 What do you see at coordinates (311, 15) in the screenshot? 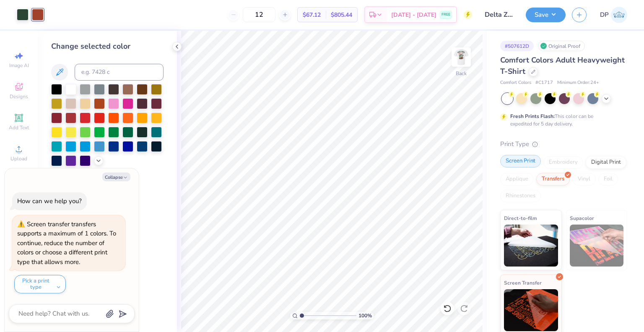
I see `span: $67.12` at bounding box center [311, 15].